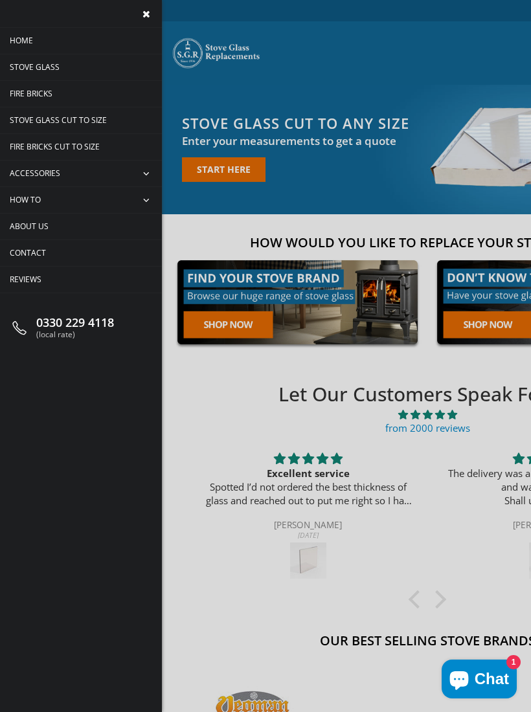 The height and width of the screenshot is (712, 531). Describe the element at coordinates (75, 335) in the screenshot. I see `span: (local rate)` at that location.